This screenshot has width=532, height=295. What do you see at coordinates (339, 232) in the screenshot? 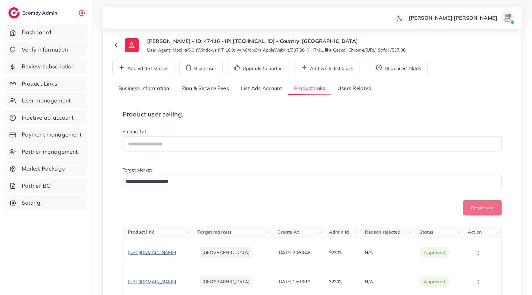
I see `span: Admin Id` at bounding box center [339, 232].